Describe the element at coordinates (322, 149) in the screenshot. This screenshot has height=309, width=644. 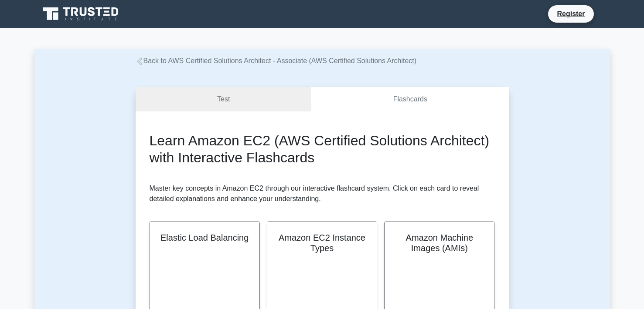
I see `h2: Learn Amazon EC2 (AWS Certified Solutions Architect) with Interactive Flashcards` at that location.